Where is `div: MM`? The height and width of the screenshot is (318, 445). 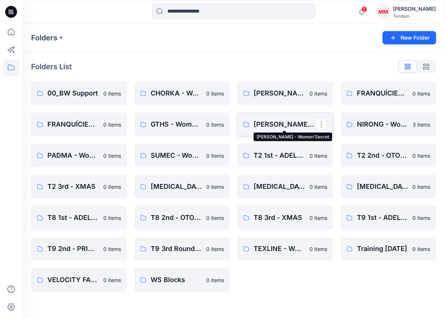 div: MM is located at coordinates (383, 12).